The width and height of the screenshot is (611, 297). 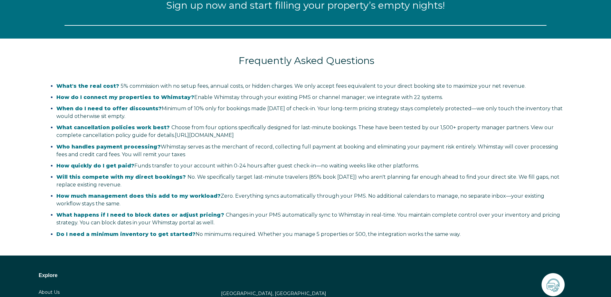 I want to click on span: What cancellation policies work best?, so click(x=113, y=127).